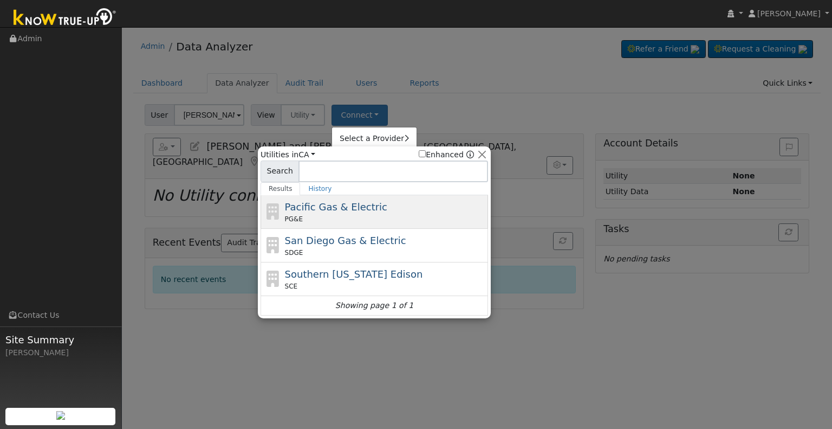 This screenshot has width=832, height=429. Describe the element at coordinates (346, 240) in the screenshot. I see `span: San Diego Gas & Electric` at that location.